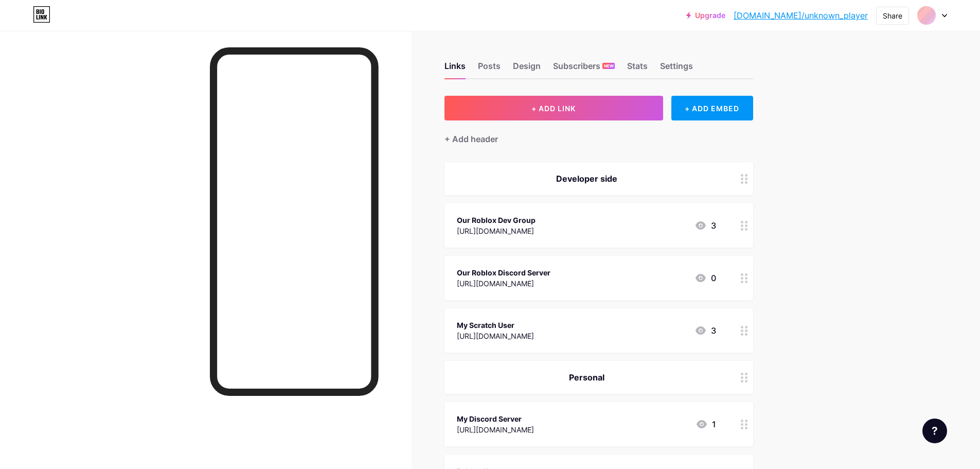 The height and width of the screenshot is (469, 980). Describe the element at coordinates (496, 325) in the screenshot. I see `div: My Scratch User` at that location.